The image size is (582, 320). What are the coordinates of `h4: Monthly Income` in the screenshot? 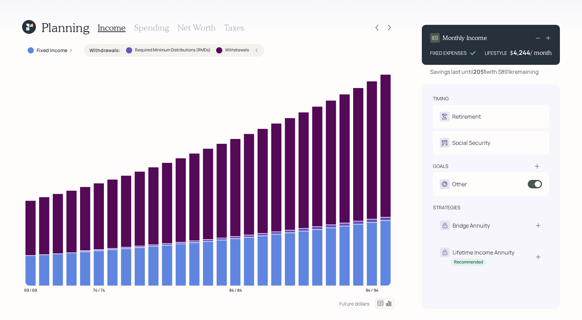 It's located at (465, 38).